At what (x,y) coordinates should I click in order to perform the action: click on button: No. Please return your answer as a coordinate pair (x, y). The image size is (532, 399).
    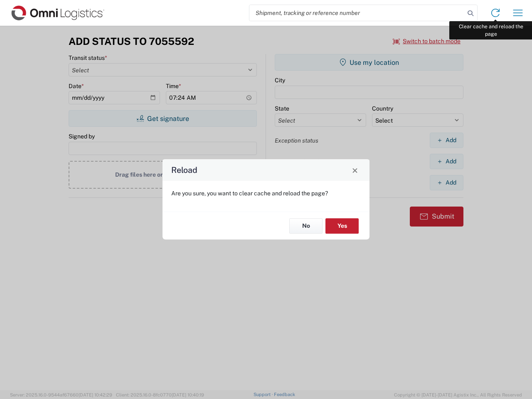
    Looking at the image, I should click on (306, 226).